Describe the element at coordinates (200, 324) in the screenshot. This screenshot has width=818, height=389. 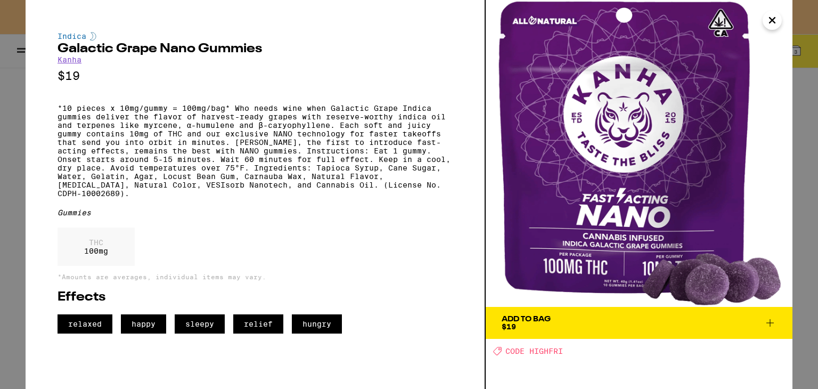
I see `span: sleepy` at that location.